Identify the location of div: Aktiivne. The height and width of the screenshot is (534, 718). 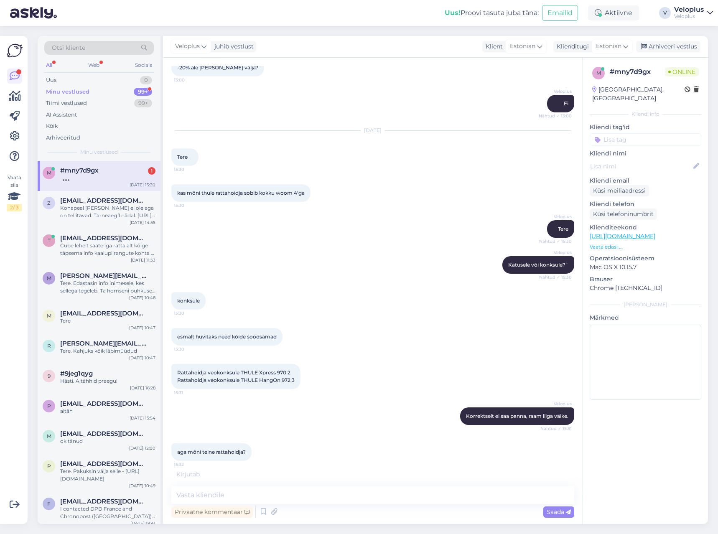
(614, 13).